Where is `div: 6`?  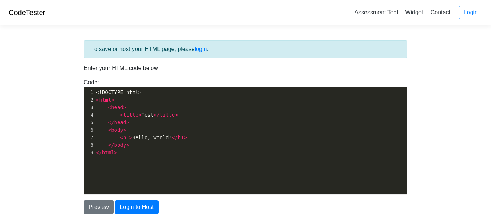 div: 6 is located at coordinates (89, 130).